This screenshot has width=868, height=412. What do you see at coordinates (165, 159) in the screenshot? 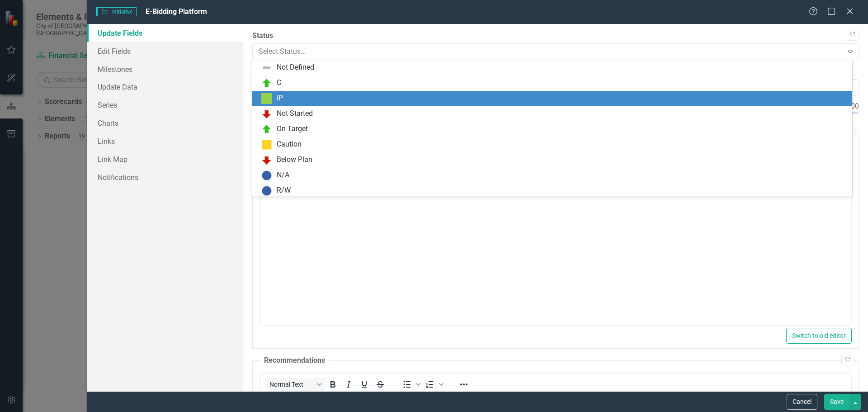
I see `a: Link Map` at bounding box center [165, 159].